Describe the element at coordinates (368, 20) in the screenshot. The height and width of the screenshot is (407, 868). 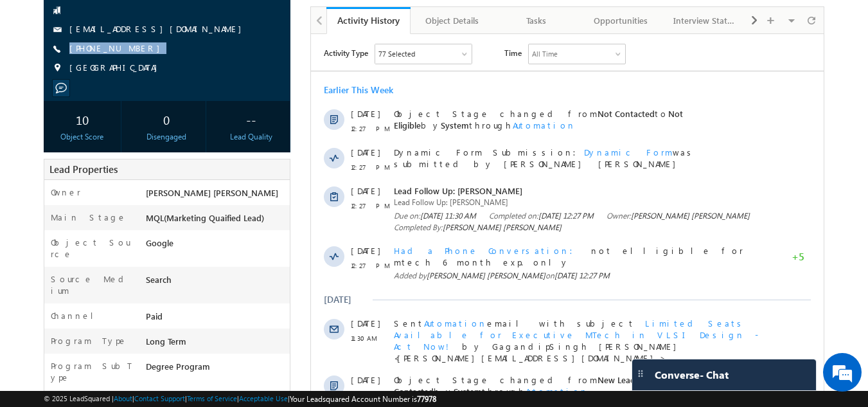
I see `div: Activity History` at that location.